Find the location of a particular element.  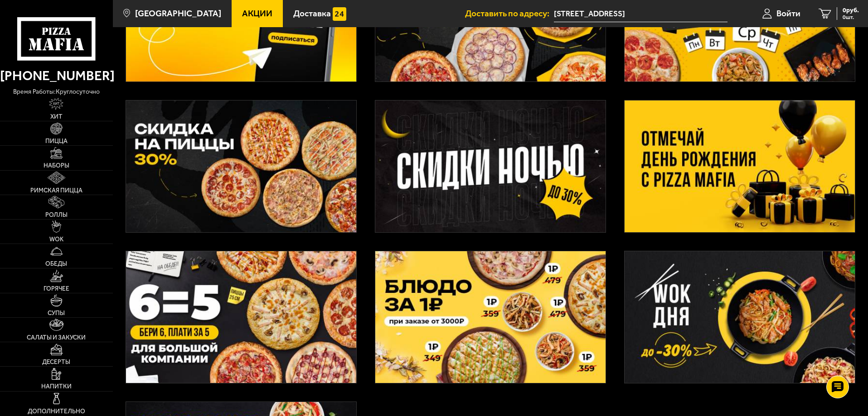

span: Дополнительно is located at coordinates (56, 412).